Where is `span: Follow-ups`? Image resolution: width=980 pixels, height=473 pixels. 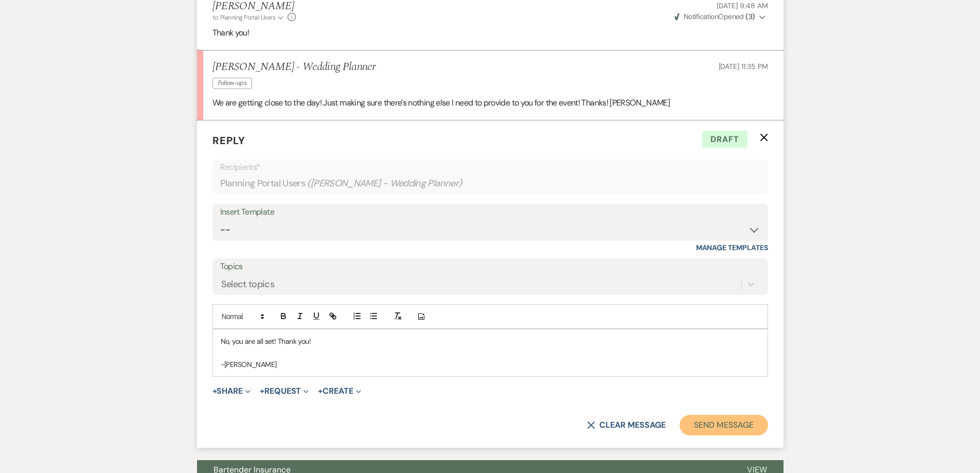 span: Follow-ups is located at coordinates (232, 82).